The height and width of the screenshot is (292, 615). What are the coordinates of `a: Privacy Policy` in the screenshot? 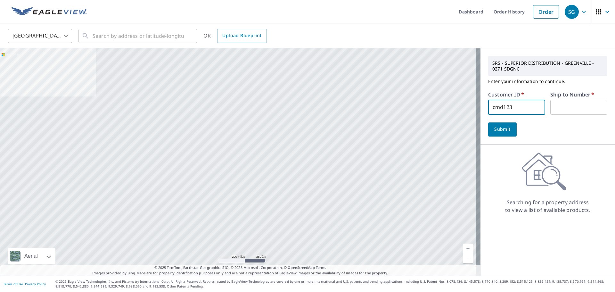 It's located at (35, 284).